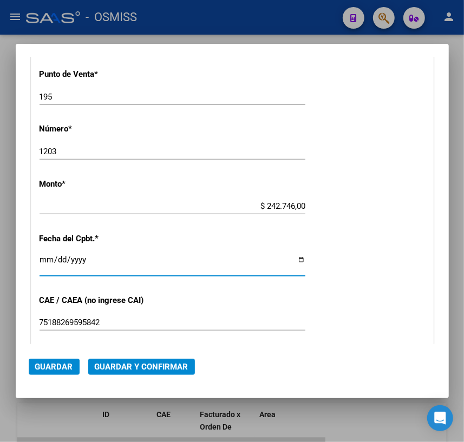 Image resolution: width=464 pixels, height=442 pixels. What do you see at coordinates (141, 367) in the screenshot?
I see `button: Guardar y Confirmar` at bounding box center [141, 367].